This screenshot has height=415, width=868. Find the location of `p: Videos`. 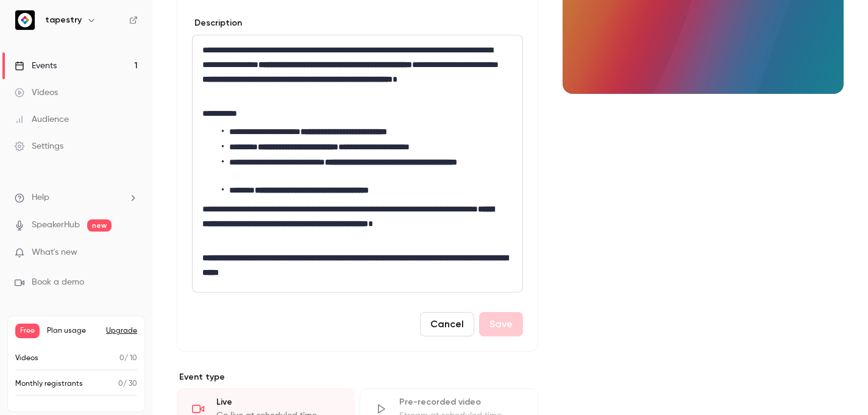

p: Videos is located at coordinates (27, 358).